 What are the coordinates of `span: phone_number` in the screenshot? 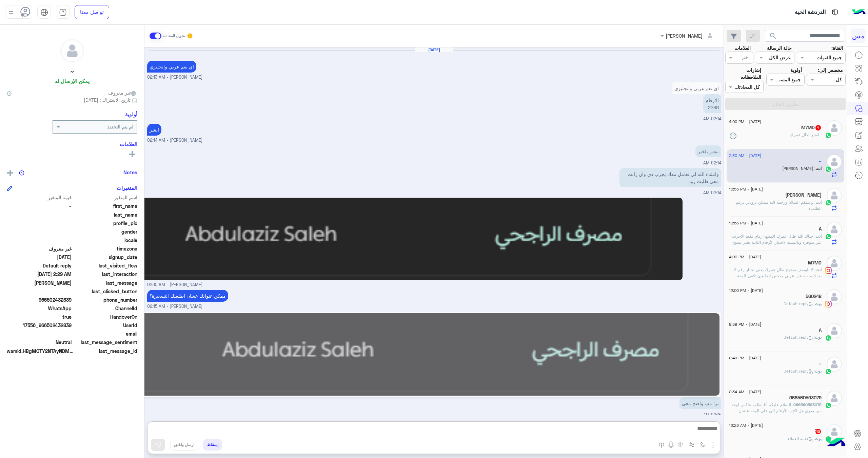 It's located at (105, 299).